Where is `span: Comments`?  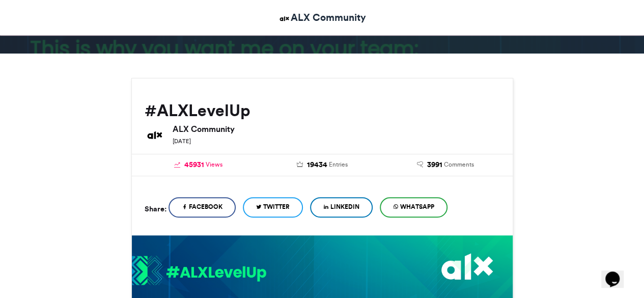 span: Comments is located at coordinates (459, 164).